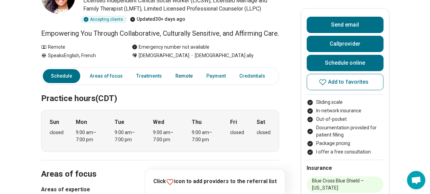  Describe the element at coordinates (216, 76) in the screenshot. I see `a: Payment` at that location.